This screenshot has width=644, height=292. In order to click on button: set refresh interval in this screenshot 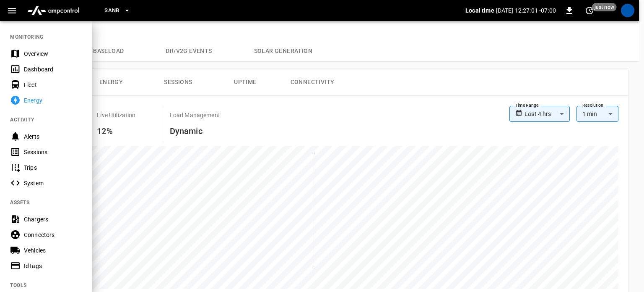, I will do `click(590, 10)`.